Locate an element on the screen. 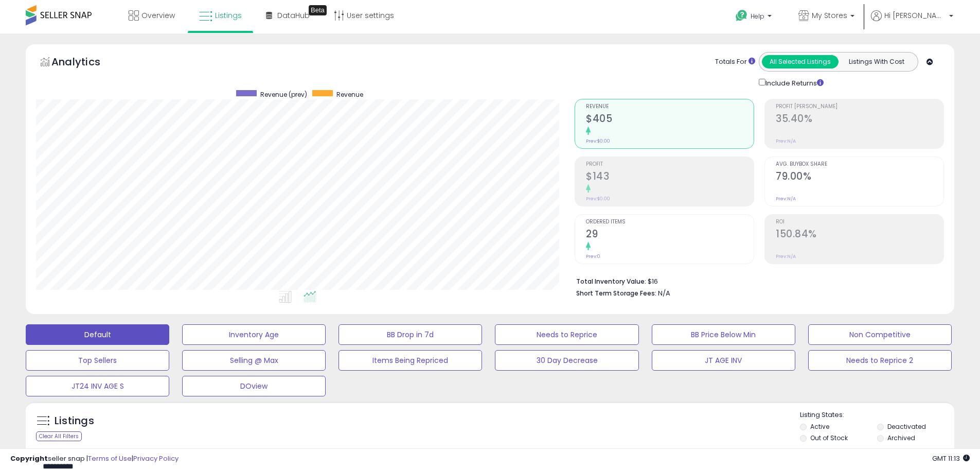 The image size is (980, 469). h5: Listings is located at coordinates (74, 421).